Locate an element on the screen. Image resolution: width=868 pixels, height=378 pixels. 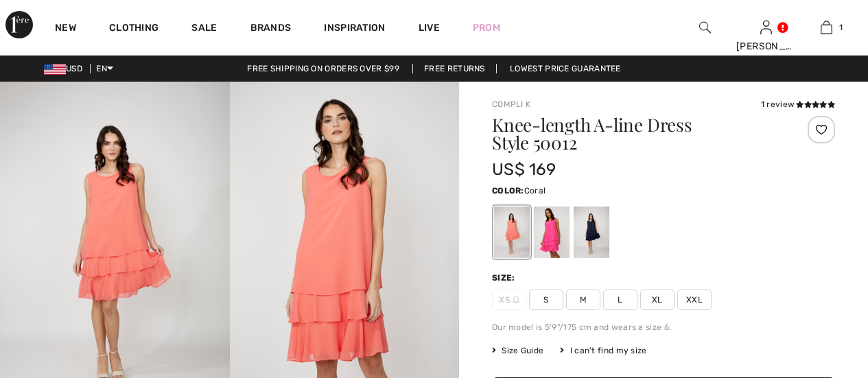
a: Prom is located at coordinates (486, 28).